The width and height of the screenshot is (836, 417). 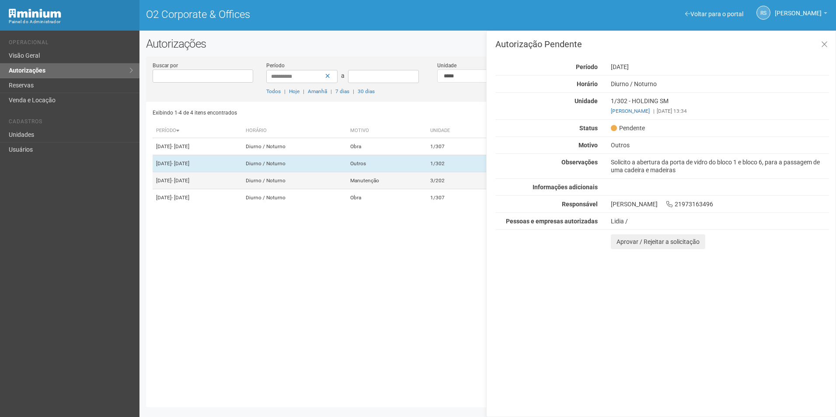 What do you see at coordinates (720, 166) in the screenshot?
I see `div: Solicito a abertura da porta de vidro do bloco 1 e bloco 6, para a passagem de uma cadeira e made...` at bounding box center [720, 166].